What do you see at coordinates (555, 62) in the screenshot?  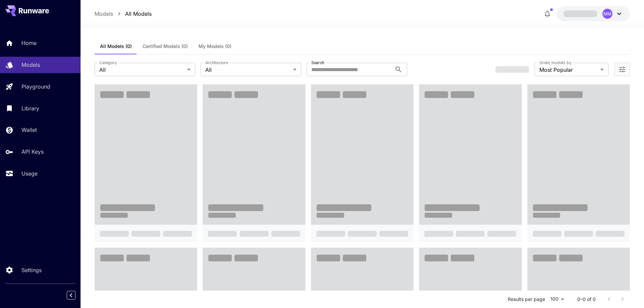 I see `label: Order models by` at bounding box center [555, 62].